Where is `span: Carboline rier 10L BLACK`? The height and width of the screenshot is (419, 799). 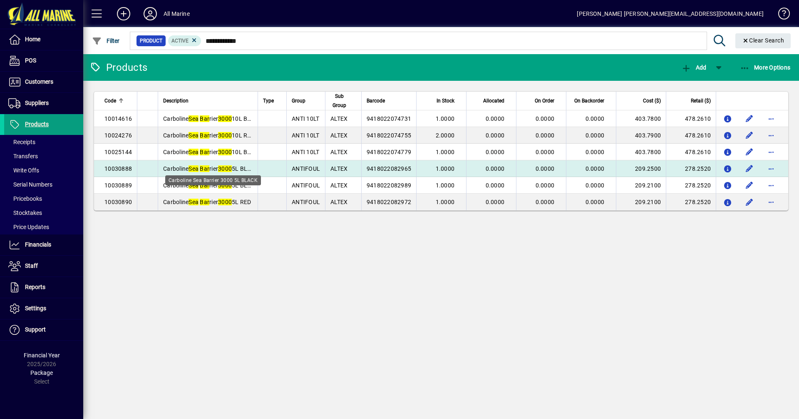 span: Carboline rier 10L BLACK is located at coordinates (213, 119).